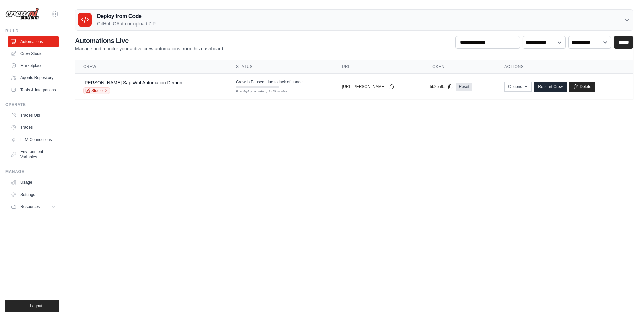 The width and height of the screenshot is (644, 317). I want to click on th: Token, so click(459, 67).